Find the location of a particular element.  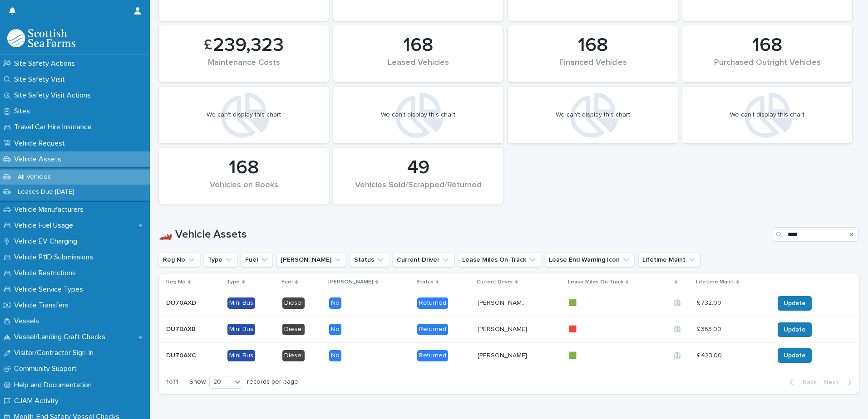

p: Community Support is located at coordinates (47, 369).